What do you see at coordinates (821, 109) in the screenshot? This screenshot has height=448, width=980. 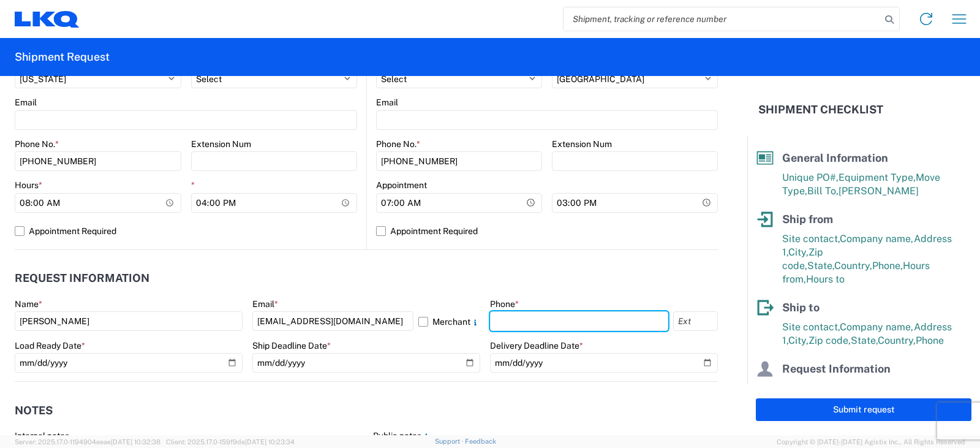 I see `h2: Shipment Checklist` at bounding box center [821, 109].